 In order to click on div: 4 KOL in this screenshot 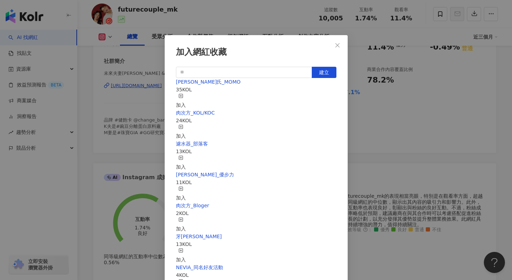, I will do `click(256, 275)`.